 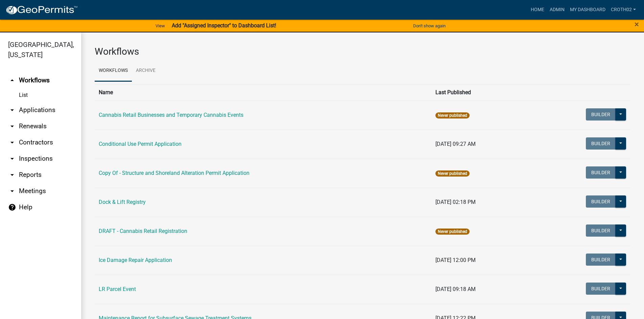 What do you see at coordinates (429, 26) in the screenshot?
I see `button: Don't show again` at bounding box center [429, 26].